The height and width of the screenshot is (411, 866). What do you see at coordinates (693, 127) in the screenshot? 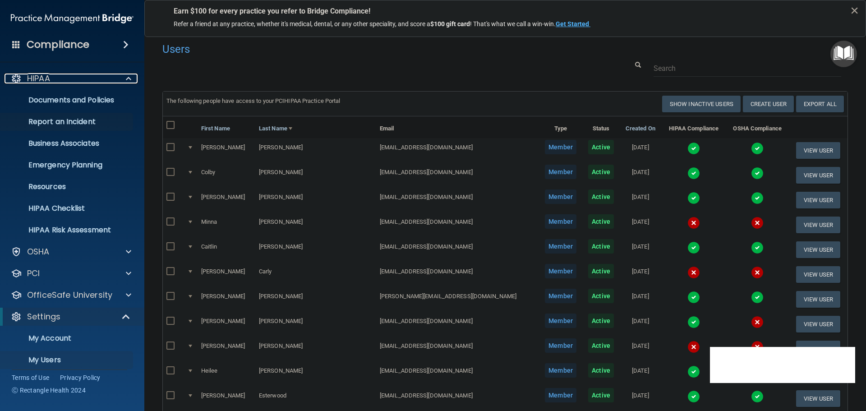
I see `th: HIPAA Compliance` at bounding box center [693, 127].